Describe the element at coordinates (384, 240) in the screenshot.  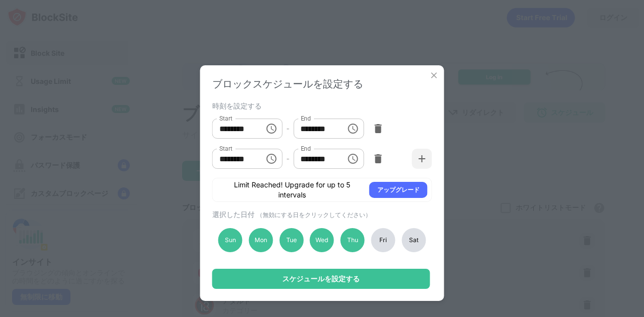
I see `div: Fri` at that location.